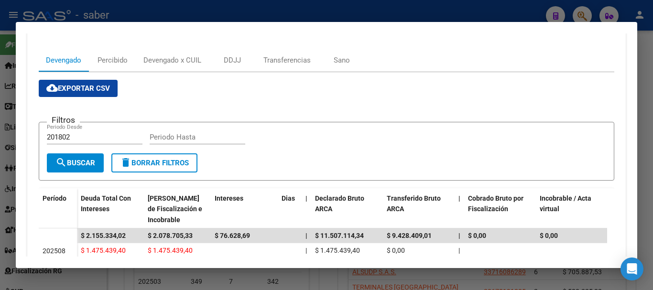 This screenshot has height=290, width=653. I want to click on span: Declarado Bruto ARCA, so click(339, 204).